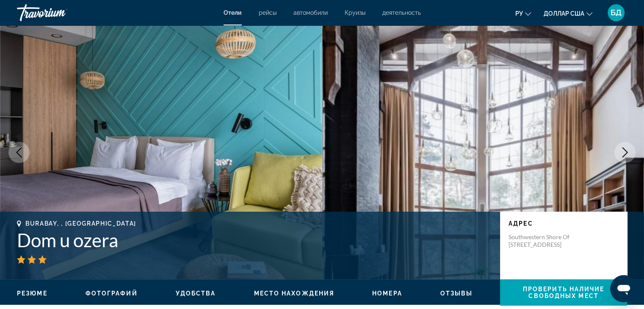 The height and width of the screenshot is (309, 644). What do you see at coordinates (294, 293) in the screenshot?
I see `button: Место нахождения` at bounding box center [294, 293].